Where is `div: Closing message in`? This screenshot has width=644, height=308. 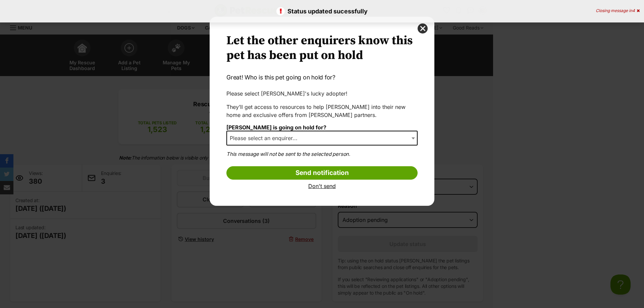 div: Closing message in is located at coordinates (617, 11).